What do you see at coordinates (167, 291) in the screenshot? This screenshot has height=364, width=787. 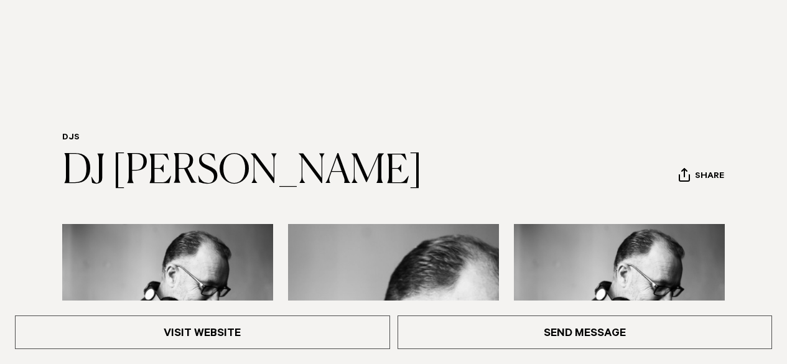 I see `a: Auckland Wedding DJ - Peter Urlich` at bounding box center [167, 291].